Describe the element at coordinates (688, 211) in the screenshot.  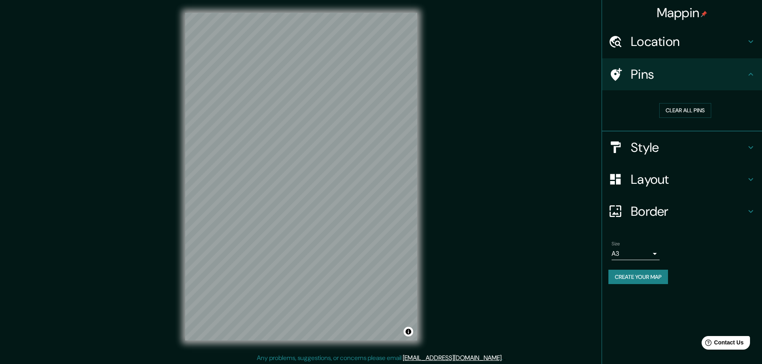
I see `h4: Border` at that location.